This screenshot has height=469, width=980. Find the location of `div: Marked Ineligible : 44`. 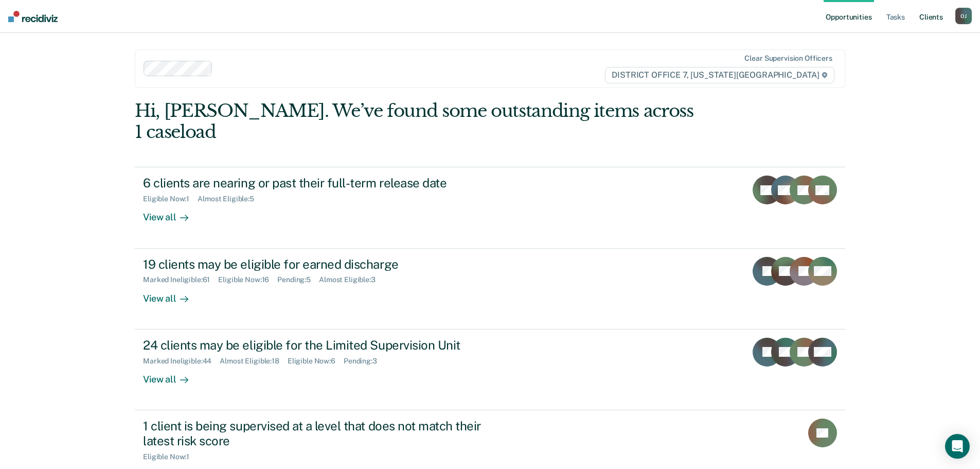

div: Marked Ineligible : 44 is located at coordinates (181, 361).